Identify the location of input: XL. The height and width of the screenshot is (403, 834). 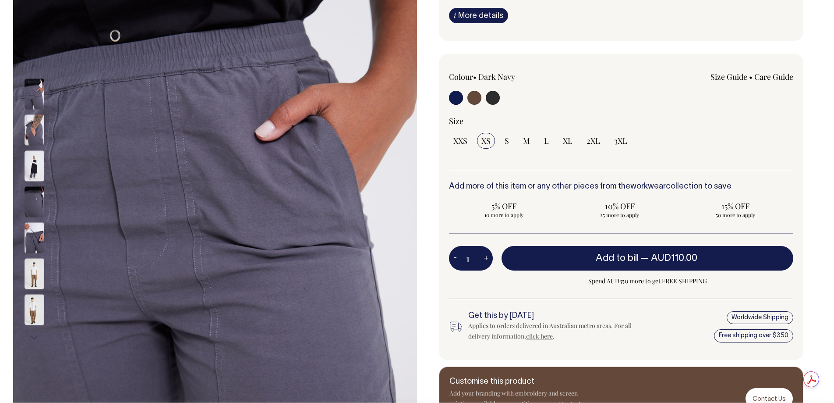
(568, 141).